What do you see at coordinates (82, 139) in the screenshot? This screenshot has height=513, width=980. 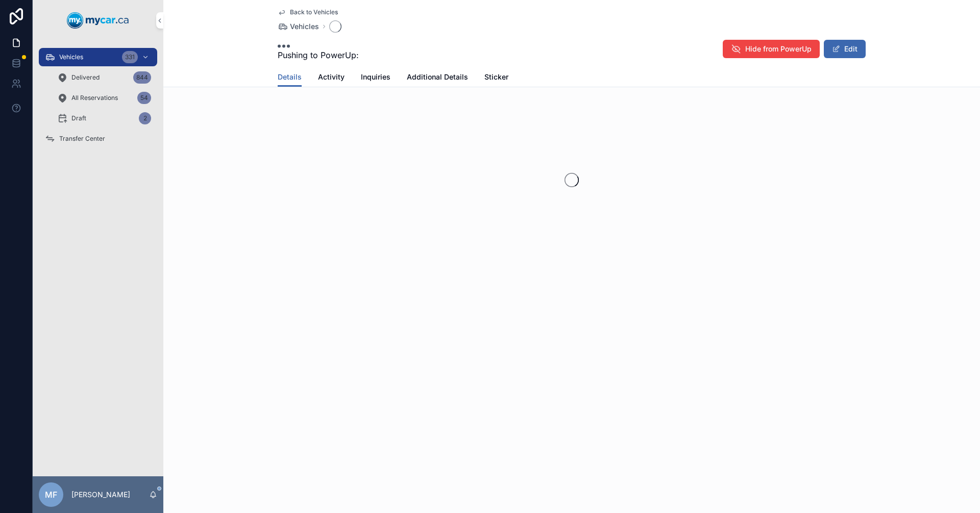 I see `span: Transfer Center` at bounding box center [82, 139].